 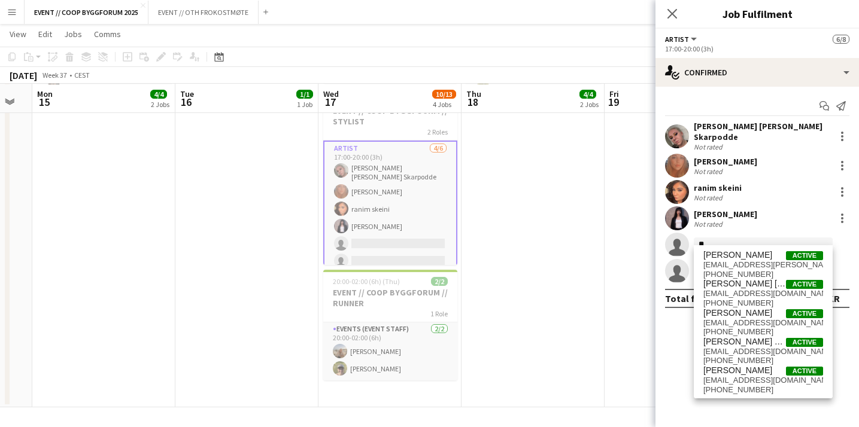 I want to click on span: Emilia Alfei, so click(x=737, y=255).